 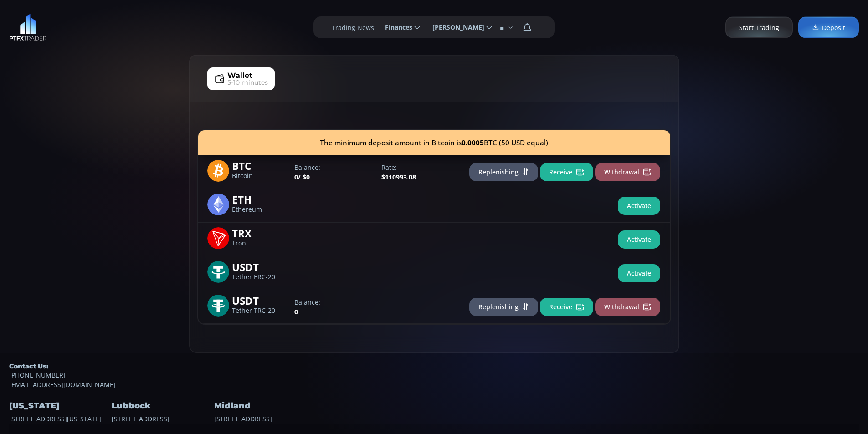 I want to click on span: Finances, so click(x=395, y=27).